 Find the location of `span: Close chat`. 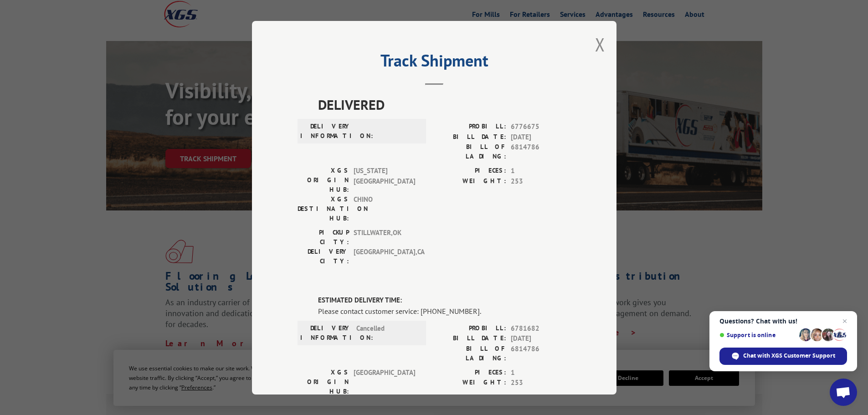

span: Close chat is located at coordinates (844, 321).